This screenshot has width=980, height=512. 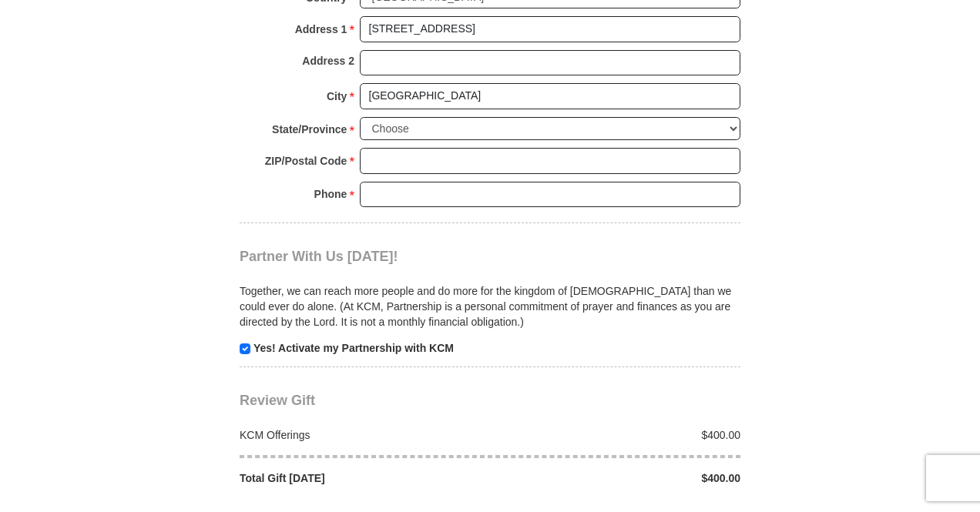 I want to click on strong: Phone, so click(x=331, y=195).